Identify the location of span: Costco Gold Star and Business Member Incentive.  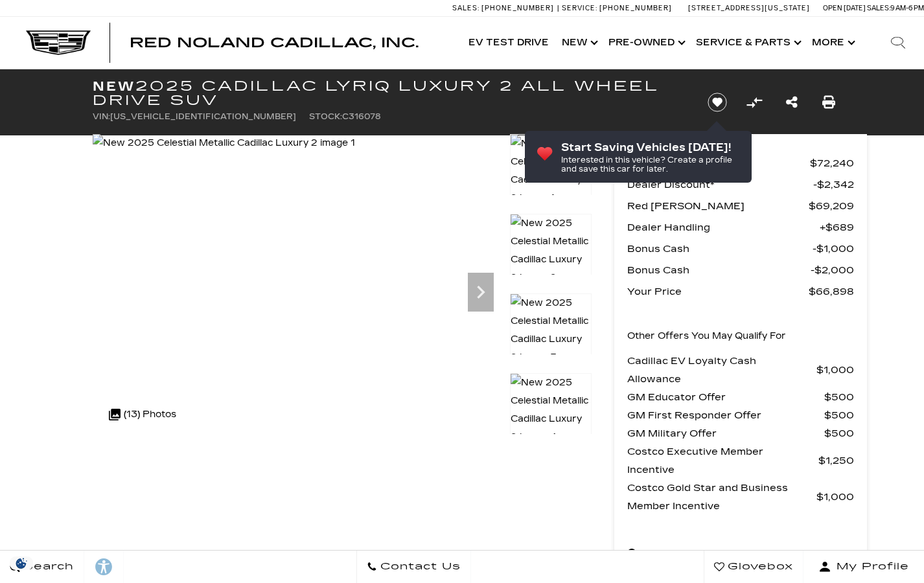
(721, 497).